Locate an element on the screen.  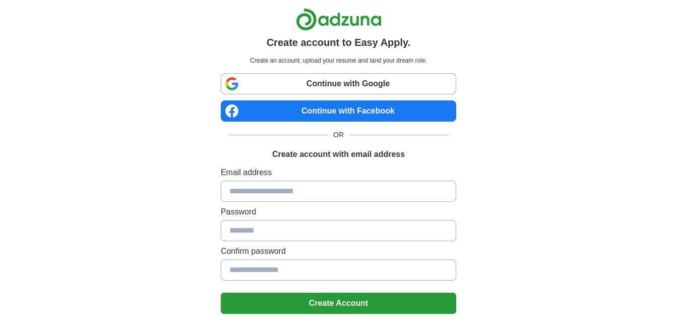
a: Continue with Facebook is located at coordinates (338, 111).